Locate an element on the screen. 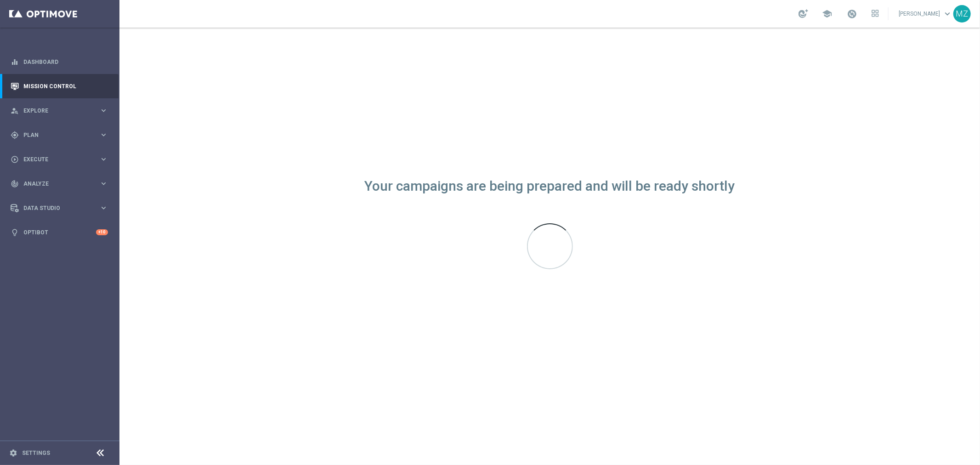 The height and width of the screenshot is (465, 980). div: Execute is located at coordinates (54, 159).